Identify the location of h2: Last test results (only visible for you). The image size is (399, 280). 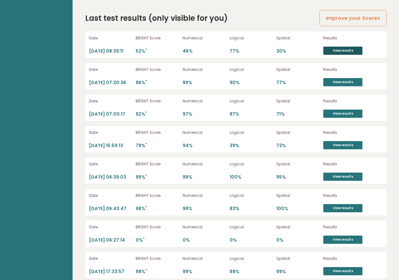
(156, 18).